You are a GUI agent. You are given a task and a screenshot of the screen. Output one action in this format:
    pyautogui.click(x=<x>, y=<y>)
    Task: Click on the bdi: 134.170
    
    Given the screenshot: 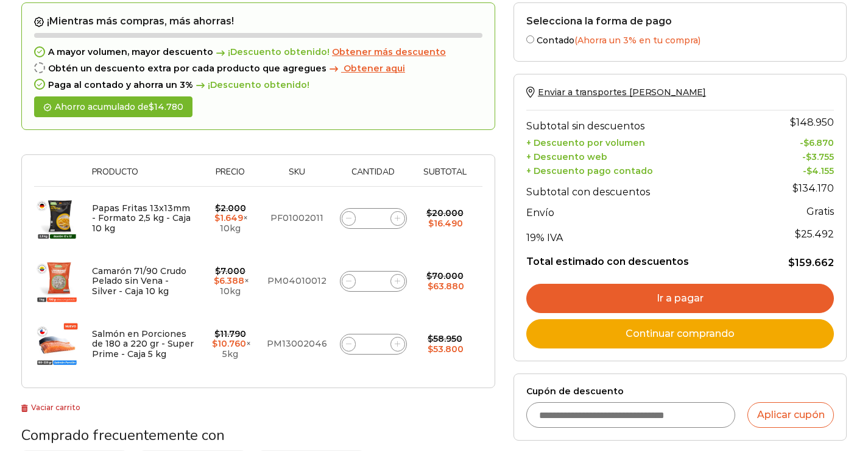 What is the action you would take?
    pyautogui.click(x=813, y=188)
    